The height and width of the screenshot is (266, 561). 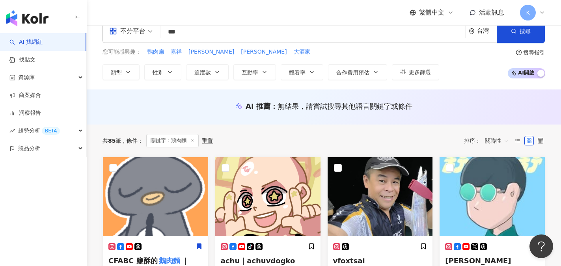 I want to click on button: 合作費用預估, so click(x=358, y=72).